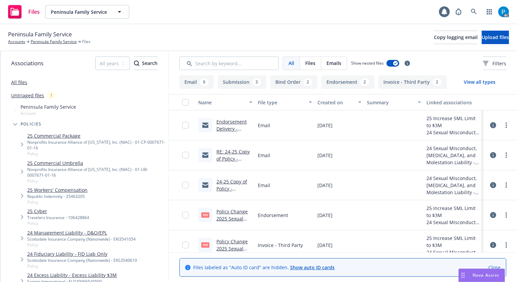  Describe the element at coordinates (489, 12) in the screenshot. I see `a: Switch app` at that location.